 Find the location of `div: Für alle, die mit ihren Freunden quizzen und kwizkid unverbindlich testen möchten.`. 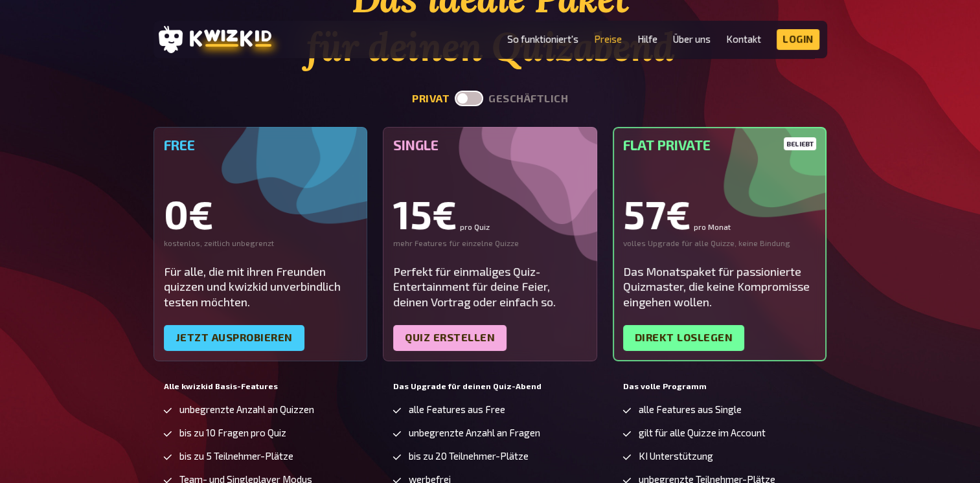

div: Für alle, die mit ihren Freunden quizzen und kwizkid unverbindlich testen möchten. is located at coordinates (260, 287).